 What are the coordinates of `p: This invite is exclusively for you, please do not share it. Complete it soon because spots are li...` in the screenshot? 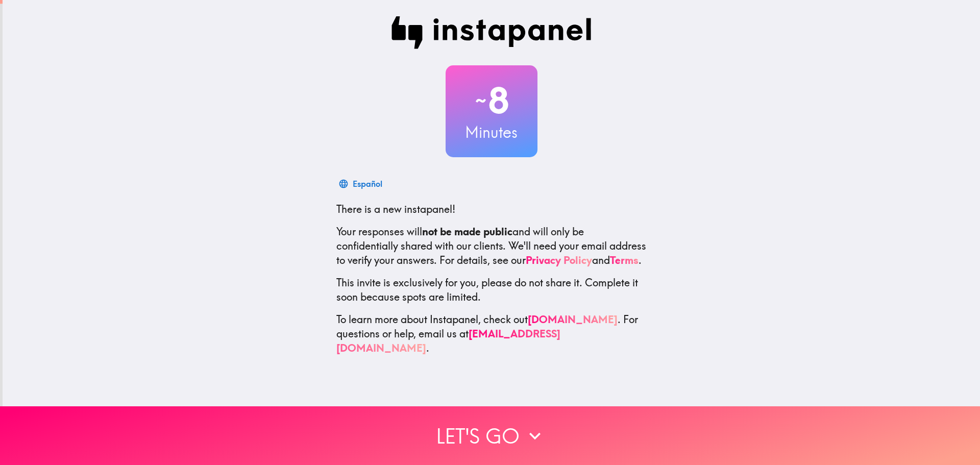 It's located at (492, 290).